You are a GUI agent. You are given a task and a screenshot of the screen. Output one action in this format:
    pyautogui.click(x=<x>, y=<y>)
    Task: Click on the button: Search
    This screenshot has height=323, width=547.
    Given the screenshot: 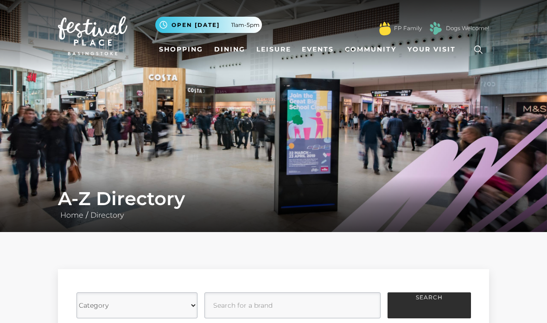 What is the action you would take?
    pyautogui.click(x=430, y=305)
    